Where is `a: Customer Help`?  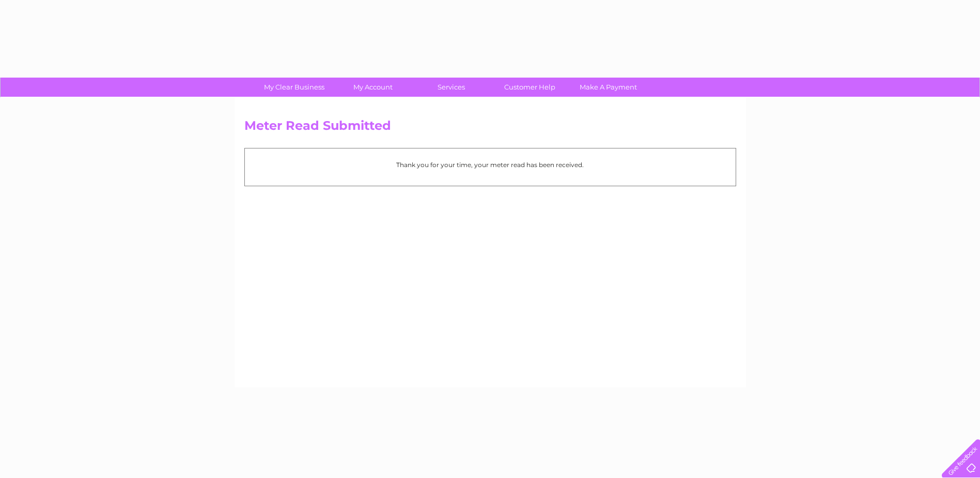
a: Customer Help is located at coordinates (529, 87).